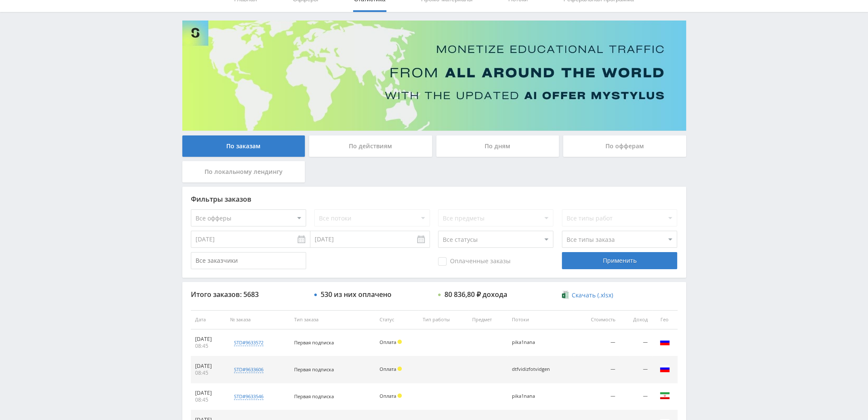  Describe the element at coordinates (249, 261) in the screenshot. I see `input: Все заказчики` at that location.